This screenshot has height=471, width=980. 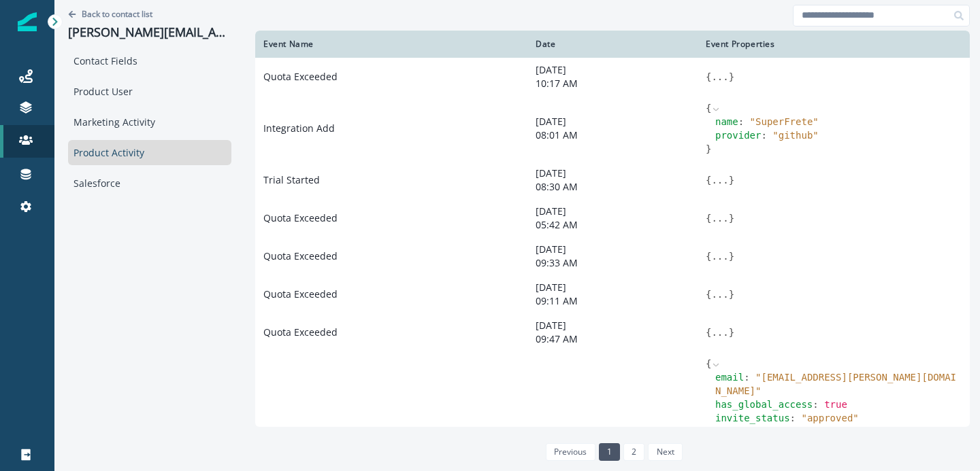 What do you see at coordinates (737, 135) in the screenshot?
I see `span: provider` at bounding box center [737, 135].